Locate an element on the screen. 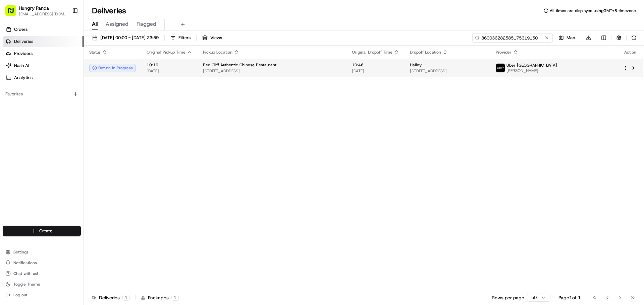  span: Knowledge Base is located at coordinates (32, 153).